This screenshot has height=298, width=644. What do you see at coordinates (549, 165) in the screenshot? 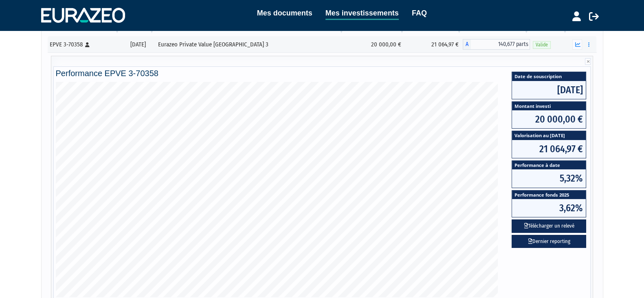
I see `span: Performance à date` at bounding box center [549, 165].